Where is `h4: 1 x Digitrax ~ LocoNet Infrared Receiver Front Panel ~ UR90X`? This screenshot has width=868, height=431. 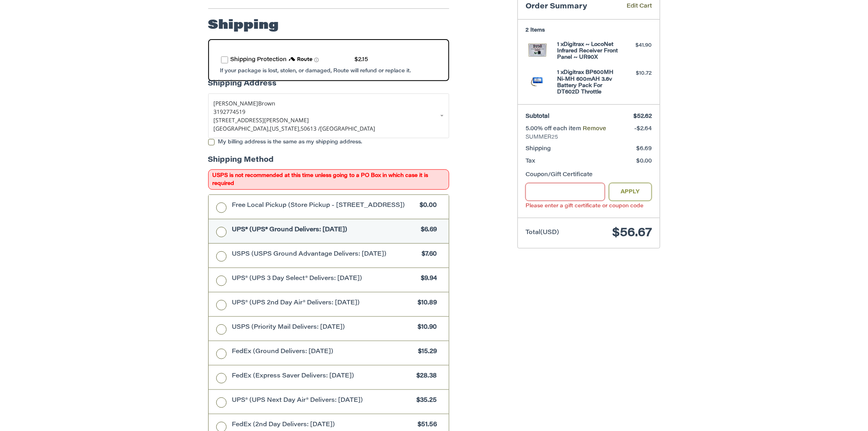 h4: 1 x Digitrax ~ LocoNet Infrared Receiver Front Panel ~ UR90X is located at coordinates (587, 51).